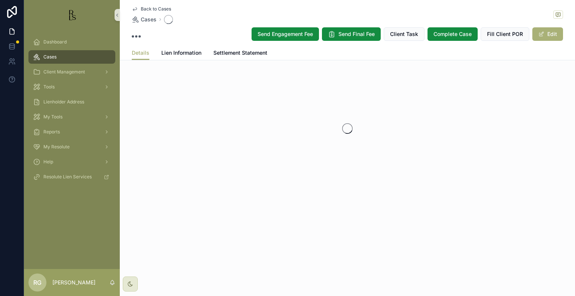  I want to click on span: Fill Client POR, so click(505, 34).